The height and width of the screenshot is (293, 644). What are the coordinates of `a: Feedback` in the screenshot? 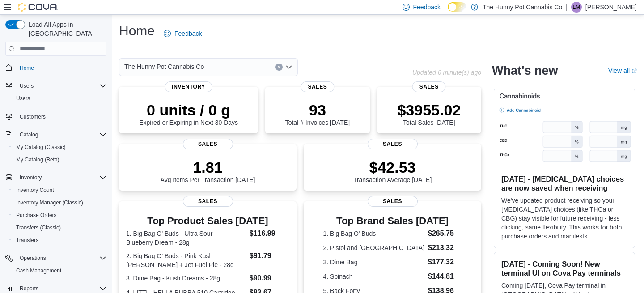 It's located at (182, 34).